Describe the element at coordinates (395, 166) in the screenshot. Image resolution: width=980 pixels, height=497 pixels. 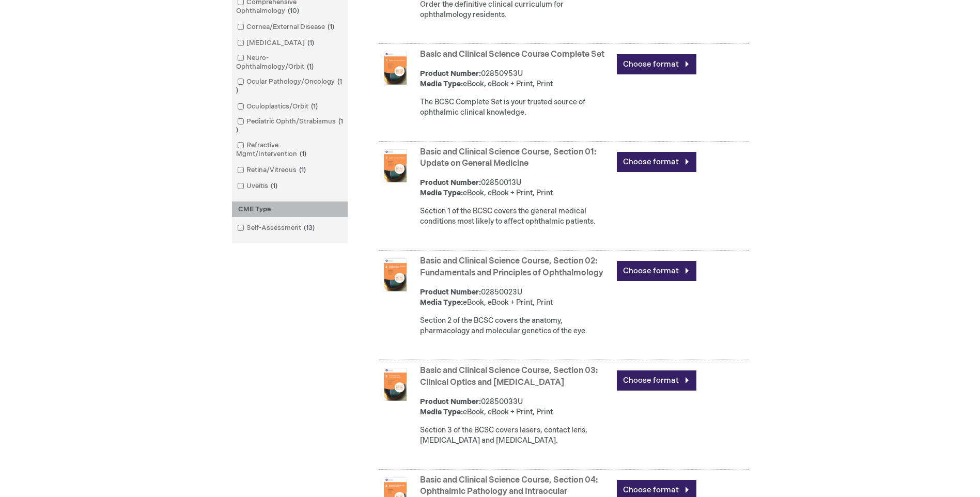
I see `img: Basic and Clinical Science Course, Section 01: Update on General Medicine` at that location.